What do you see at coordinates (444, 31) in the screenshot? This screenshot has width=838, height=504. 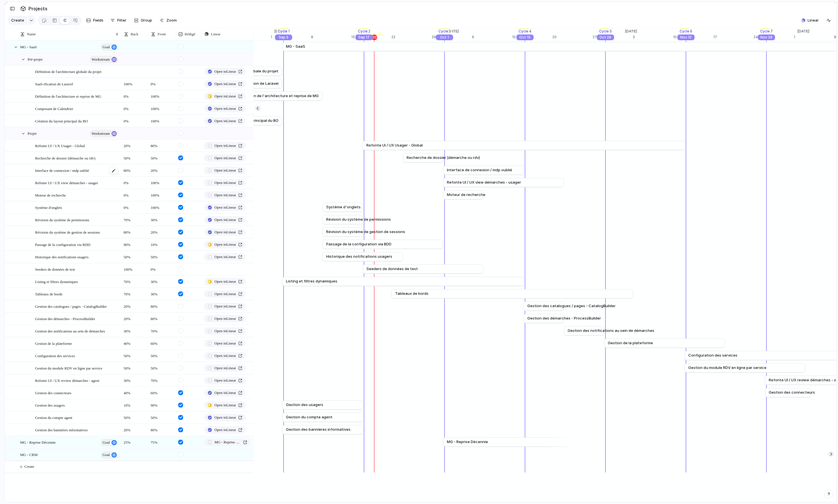 I see `div: Cycle 3` at bounding box center [444, 31].